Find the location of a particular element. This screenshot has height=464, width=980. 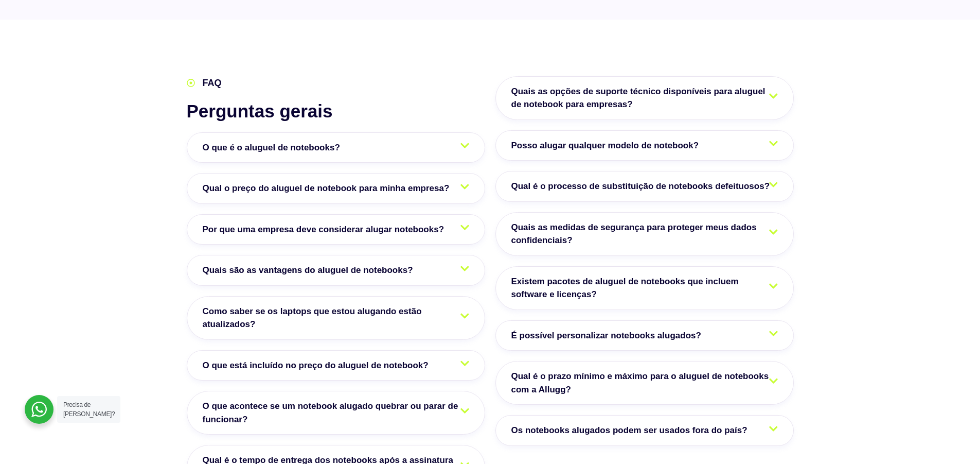

span: O que acontece se um notebook alugado quebrar ou parar de funcionar? is located at coordinates (336, 413).